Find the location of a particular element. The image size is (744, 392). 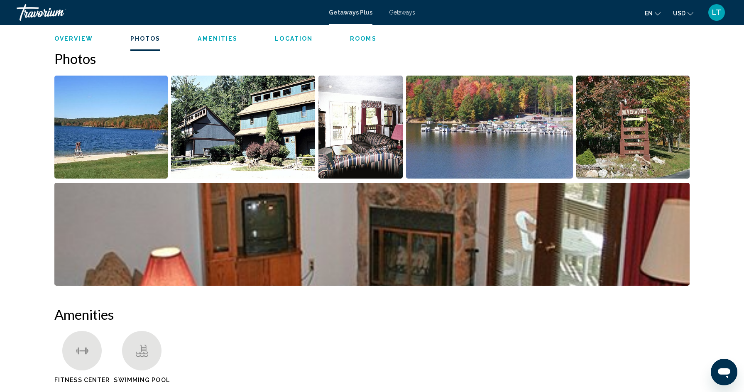

span: Amenities is located at coordinates (218, 39).